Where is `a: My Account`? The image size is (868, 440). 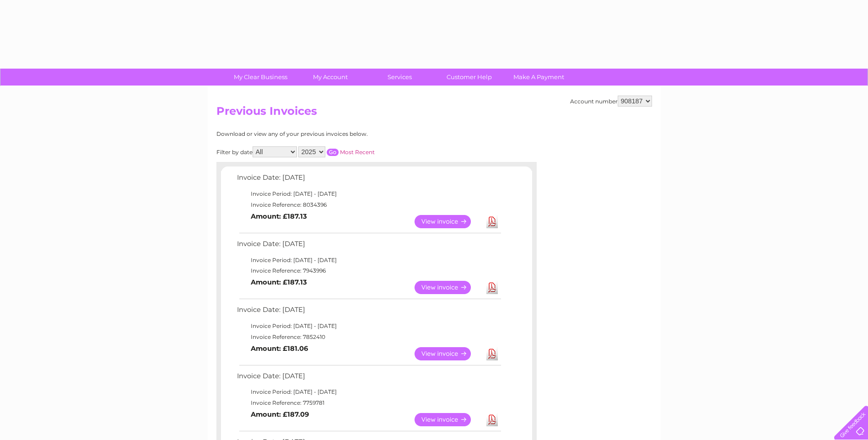 a: My Account is located at coordinates (330, 77).